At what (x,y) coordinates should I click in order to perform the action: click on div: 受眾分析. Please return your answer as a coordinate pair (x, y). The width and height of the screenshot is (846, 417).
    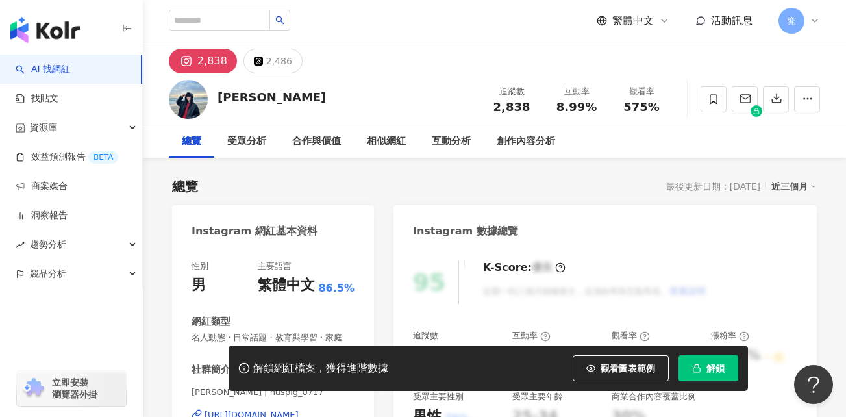
    Looking at the image, I should click on (247, 142).